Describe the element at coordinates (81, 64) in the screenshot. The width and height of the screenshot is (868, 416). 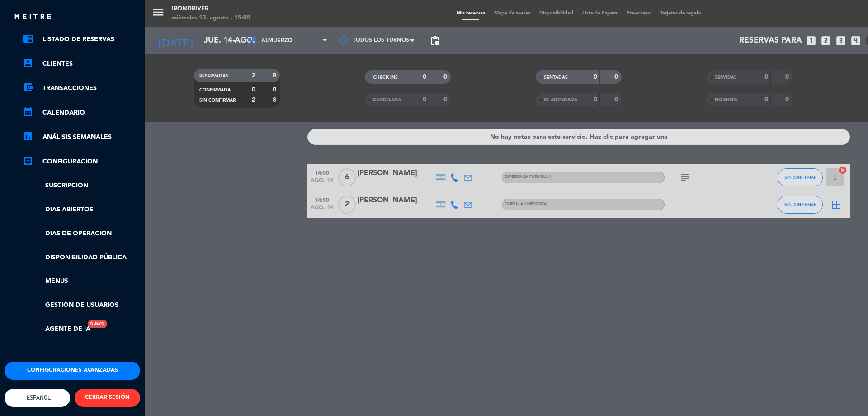
I see `a: account_boxClientes` at that location.